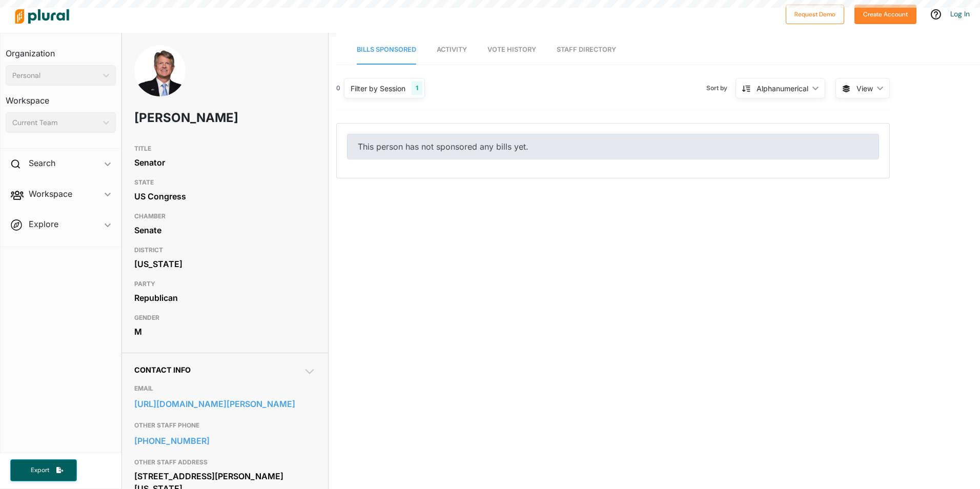  What do you see at coordinates (225, 389) in the screenshot?
I see `h3: EMAIL` at bounding box center [225, 389].